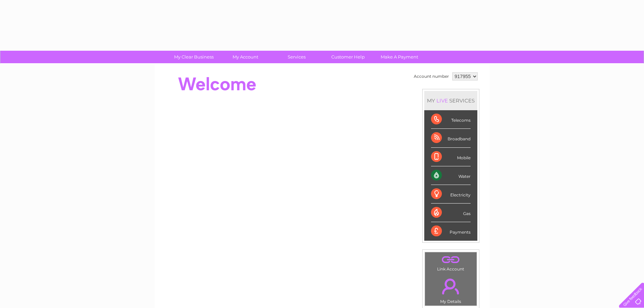 This screenshot has height=308, width=644. Describe the element at coordinates (451, 100) in the screenshot. I see `div: MY SERVICES` at that location.